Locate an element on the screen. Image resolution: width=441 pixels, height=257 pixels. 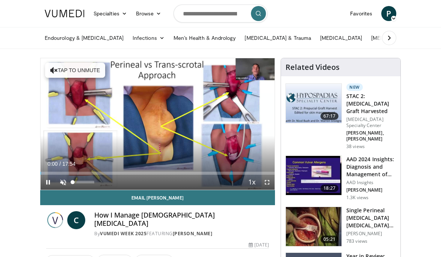
a: Specialties is located at coordinates (110, 14).